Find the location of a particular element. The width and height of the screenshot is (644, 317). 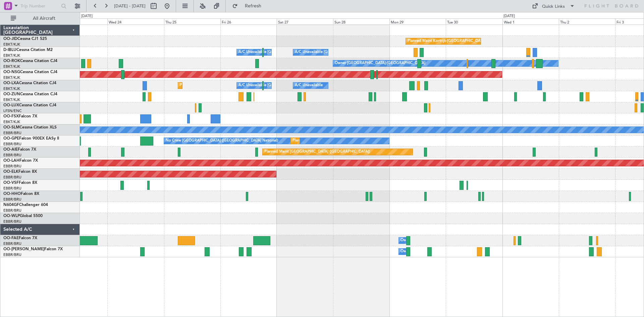

a: N604GFChallenger 604 is located at coordinates (26, 205).